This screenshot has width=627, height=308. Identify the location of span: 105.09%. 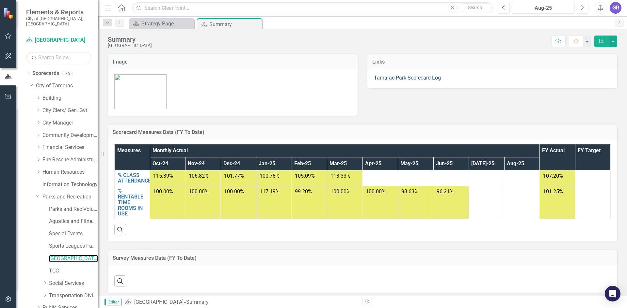
(305, 176).